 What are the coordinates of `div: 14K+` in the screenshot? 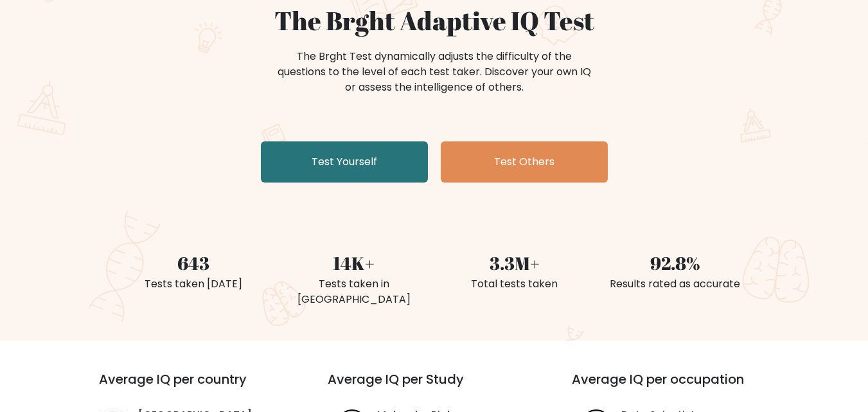 It's located at (354, 263).